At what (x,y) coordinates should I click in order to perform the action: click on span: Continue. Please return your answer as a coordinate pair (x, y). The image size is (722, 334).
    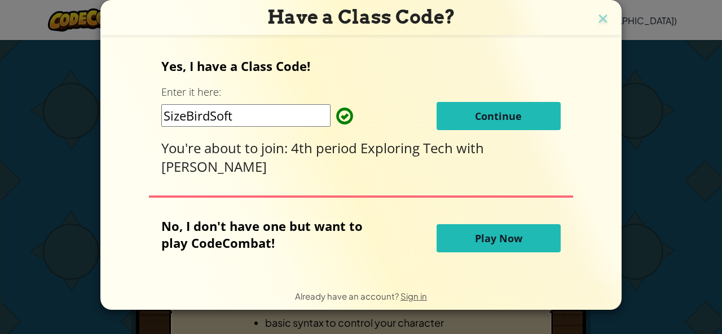
    Looking at the image, I should click on (498, 116).